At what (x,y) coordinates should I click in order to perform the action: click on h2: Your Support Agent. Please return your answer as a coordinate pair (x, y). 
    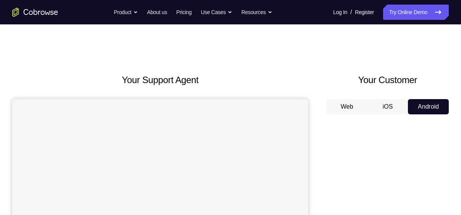
    Looking at the image, I should click on (160, 80).